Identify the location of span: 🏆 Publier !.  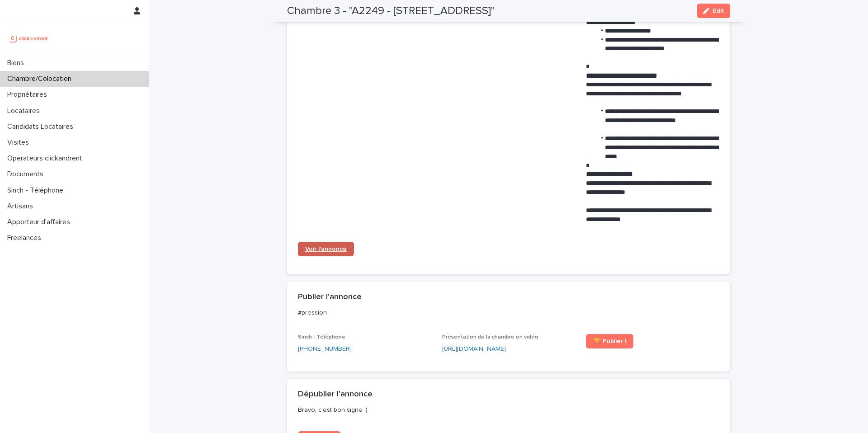
(610, 341).